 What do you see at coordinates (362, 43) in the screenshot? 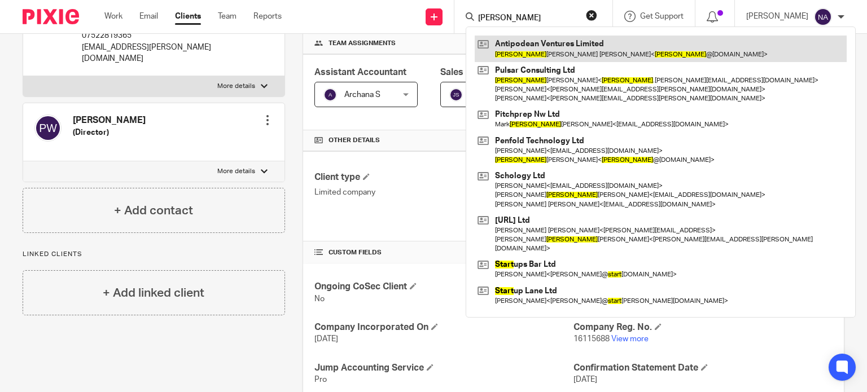
I see `span: Team assignments` at bounding box center [362, 43].